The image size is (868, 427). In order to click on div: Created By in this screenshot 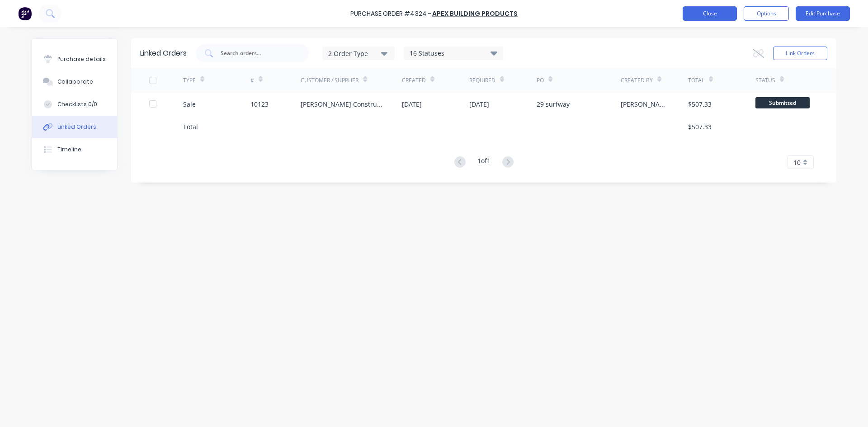, I will do `click(636, 81)`.